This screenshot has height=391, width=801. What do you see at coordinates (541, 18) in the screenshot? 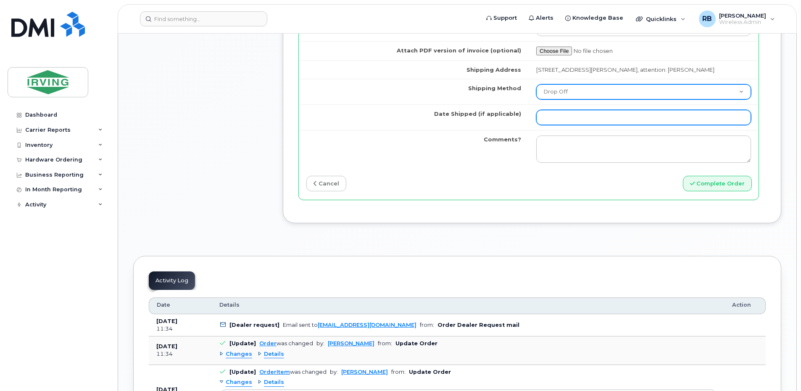
I see `a: Alerts` at bounding box center [541, 18].